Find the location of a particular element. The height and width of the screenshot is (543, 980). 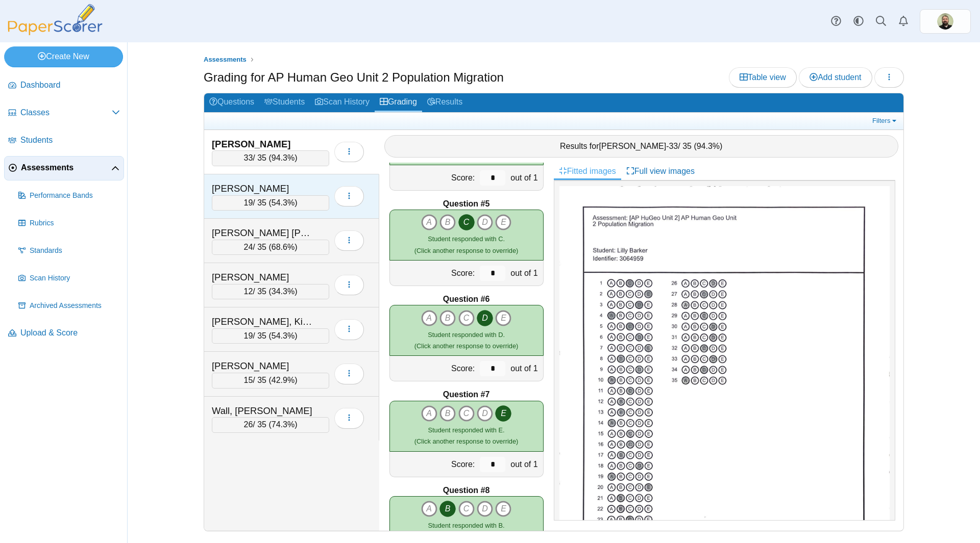

a: Scan History is located at coordinates (342, 102).